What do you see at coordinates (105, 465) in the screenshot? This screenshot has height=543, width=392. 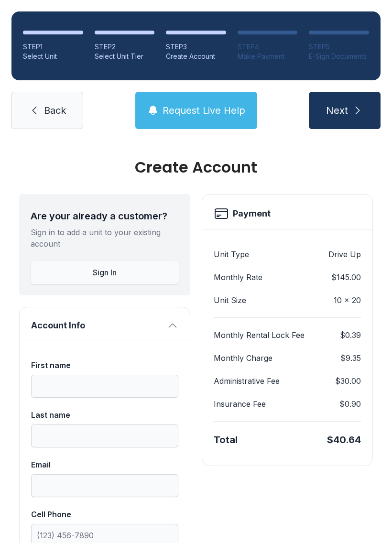 I see `div: Email` at bounding box center [105, 465].